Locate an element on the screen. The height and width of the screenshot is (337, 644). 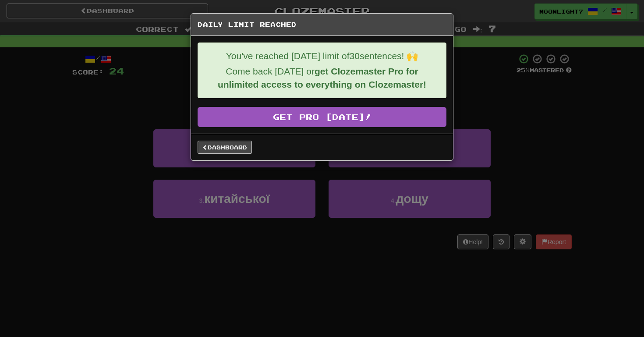
strong: get Clozemaster Pro for unlimited access to everything on Clozemaster! is located at coordinates (322, 78).